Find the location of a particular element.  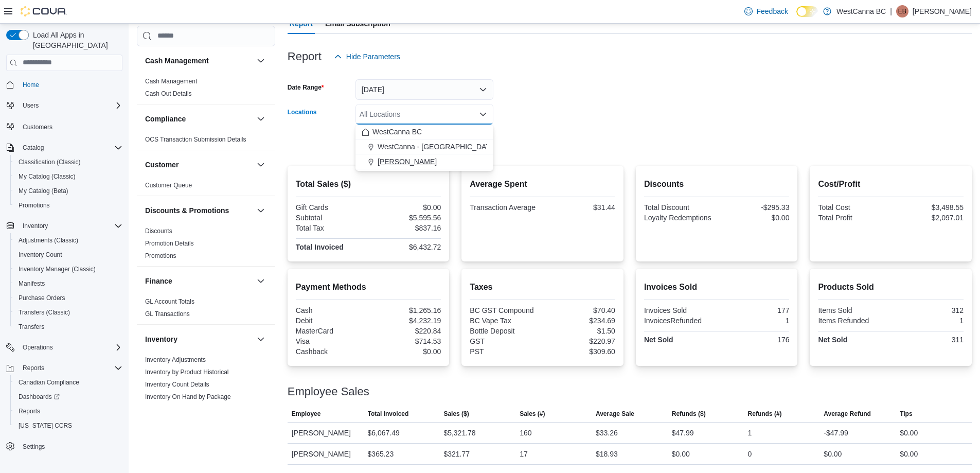

a: Cash Management is located at coordinates (170, 81).